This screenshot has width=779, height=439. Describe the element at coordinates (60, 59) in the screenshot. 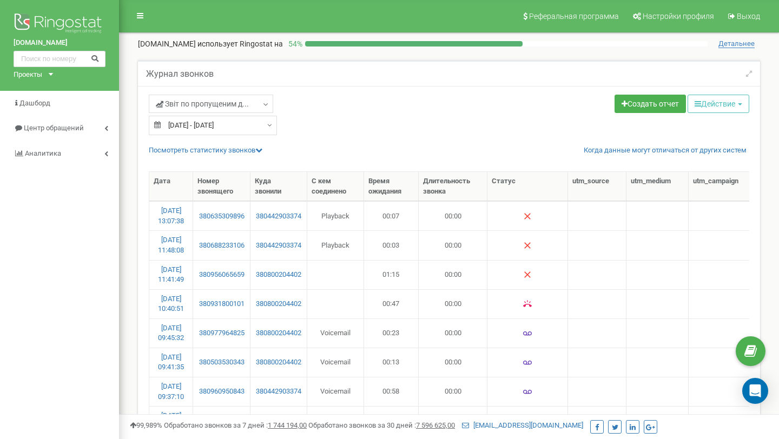

I see `input: Поиск по номеру` at that location.